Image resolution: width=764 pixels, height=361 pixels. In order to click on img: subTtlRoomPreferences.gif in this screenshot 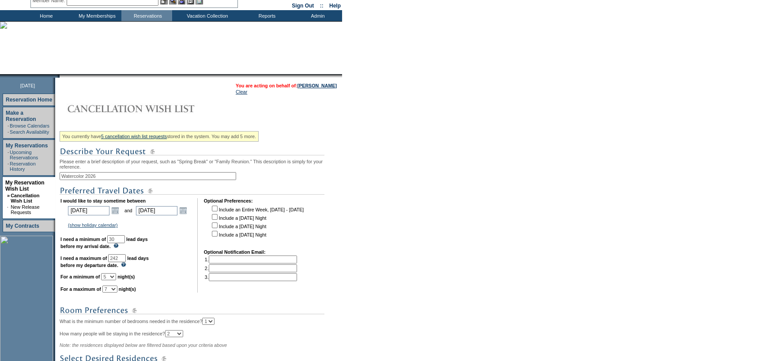, I will do `click(192, 310)`.